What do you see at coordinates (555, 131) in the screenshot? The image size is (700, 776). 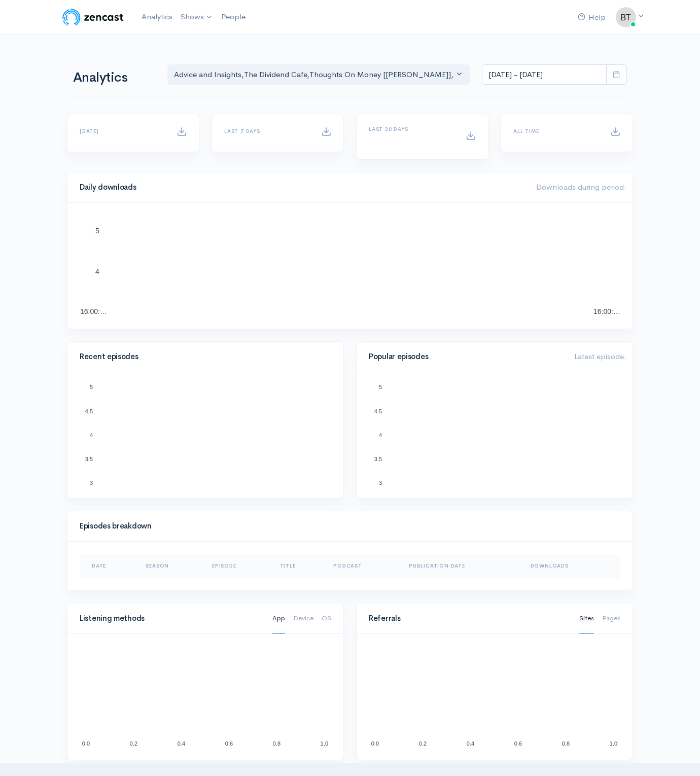 I see `h6: All time` at bounding box center [555, 131].